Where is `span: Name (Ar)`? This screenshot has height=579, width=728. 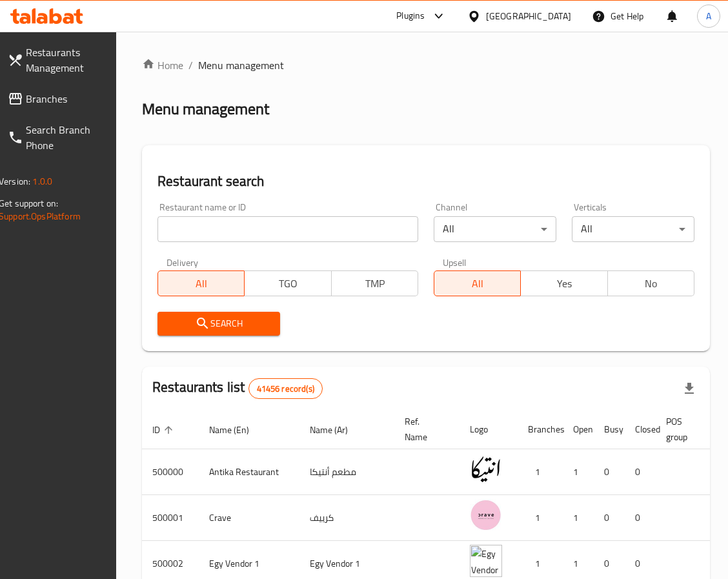 span: Name (Ar) is located at coordinates (337, 430).